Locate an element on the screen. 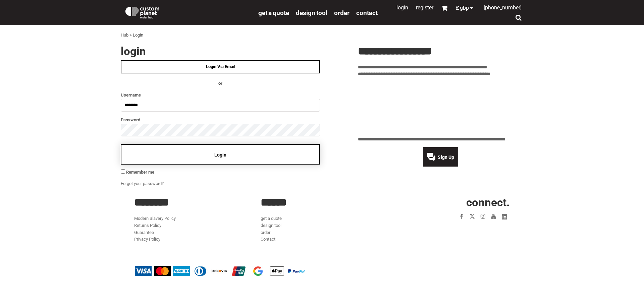 The image size is (644, 308). span: Login Via Email is located at coordinates (220, 66).